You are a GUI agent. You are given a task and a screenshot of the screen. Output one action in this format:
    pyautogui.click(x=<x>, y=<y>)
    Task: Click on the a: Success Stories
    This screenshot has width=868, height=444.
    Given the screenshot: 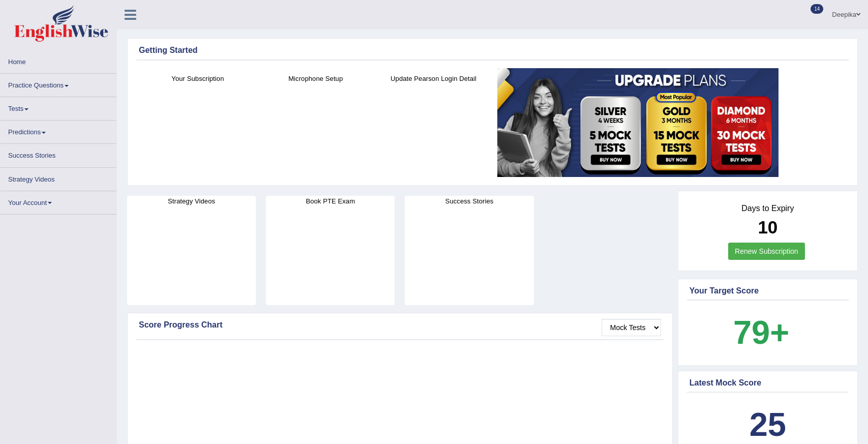 What is the action you would take?
    pyautogui.click(x=58, y=154)
    